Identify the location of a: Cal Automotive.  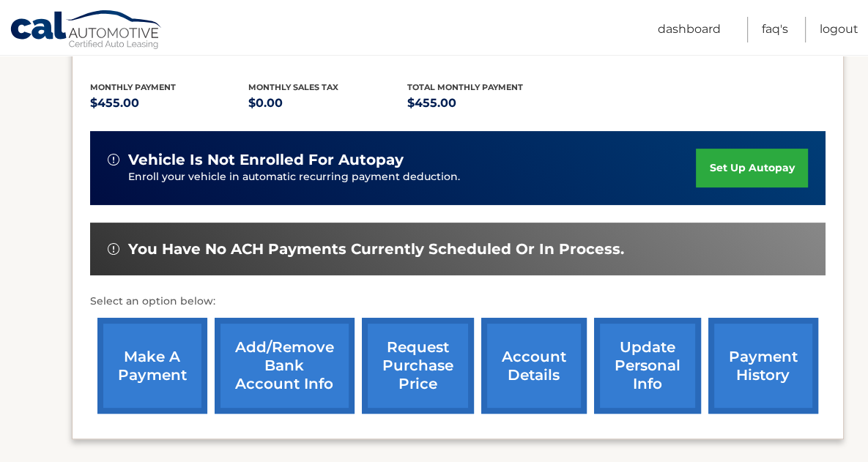
(86, 31).